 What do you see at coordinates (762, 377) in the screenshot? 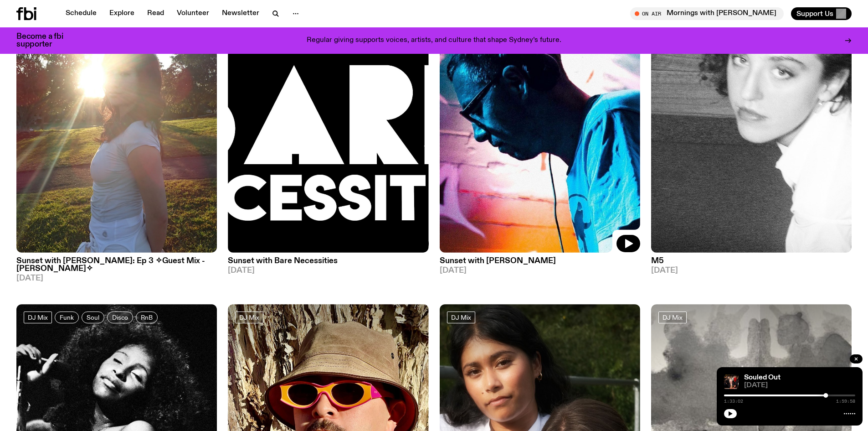
I see `a: Souled Out` at bounding box center [762, 377].